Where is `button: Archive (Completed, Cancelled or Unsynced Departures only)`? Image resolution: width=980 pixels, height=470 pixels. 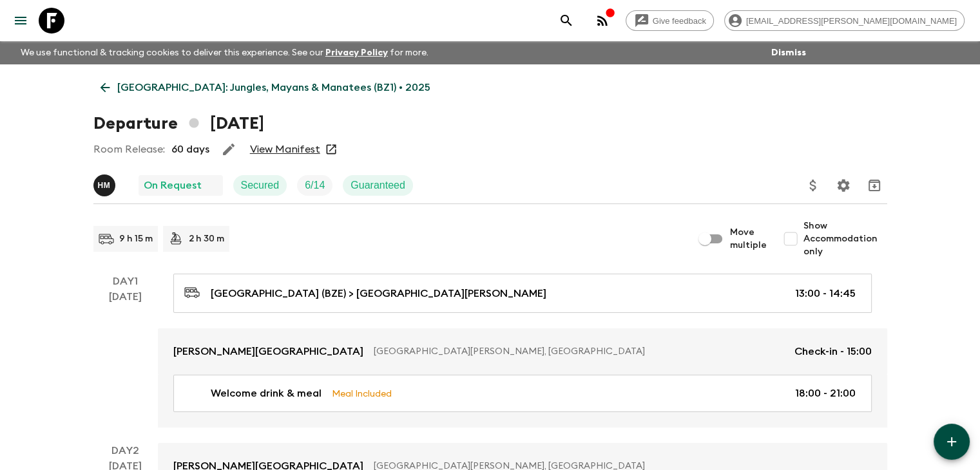 button: Archive (Completed, Cancelled or Unsynced Departures only) is located at coordinates (875, 186).